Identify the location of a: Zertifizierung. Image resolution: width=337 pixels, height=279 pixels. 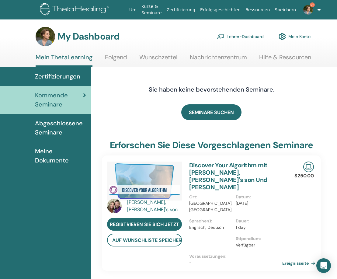
(181, 10).